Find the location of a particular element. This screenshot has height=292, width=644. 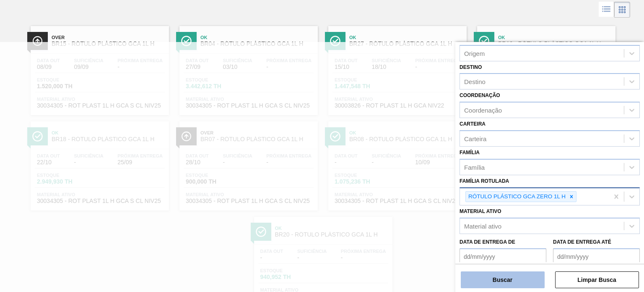

div: Visão em Lista is located at coordinates (606, 10).